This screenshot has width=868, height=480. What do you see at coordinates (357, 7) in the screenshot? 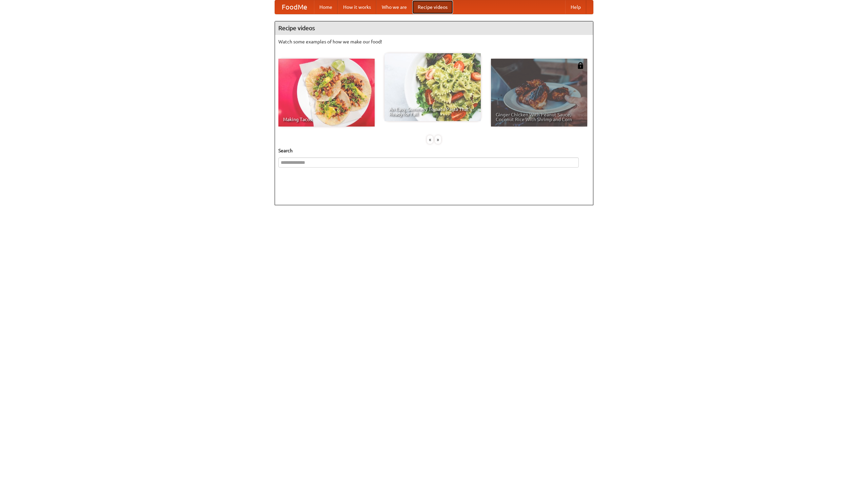
I see `a: How it works` at bounding box center [357, 7].